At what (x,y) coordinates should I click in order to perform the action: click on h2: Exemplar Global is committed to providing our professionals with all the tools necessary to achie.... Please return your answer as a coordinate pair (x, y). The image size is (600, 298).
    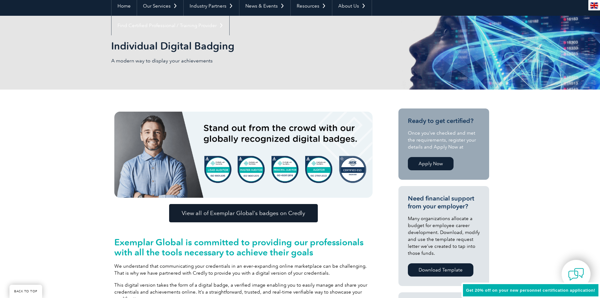
    Looking at the image, I should click on (244, 247).